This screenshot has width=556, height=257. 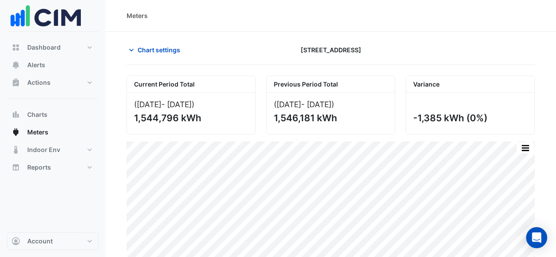 What do you see at coordinates (53, 47) in the screenshot?
I see `button: Dashboard` at bounding box center [53, 47].